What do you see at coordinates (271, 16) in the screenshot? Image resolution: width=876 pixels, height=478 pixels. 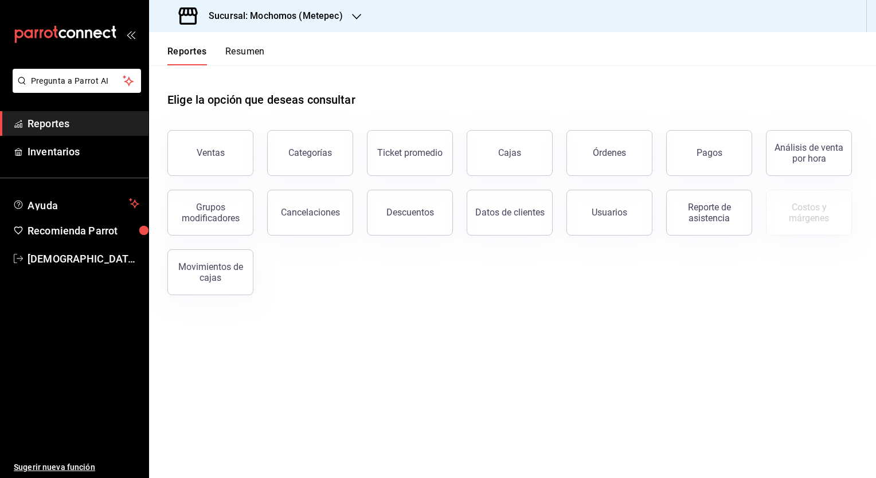 I see `h3: Sucursal: Mochomos (Metepec)` at bounding box center [271, 16].